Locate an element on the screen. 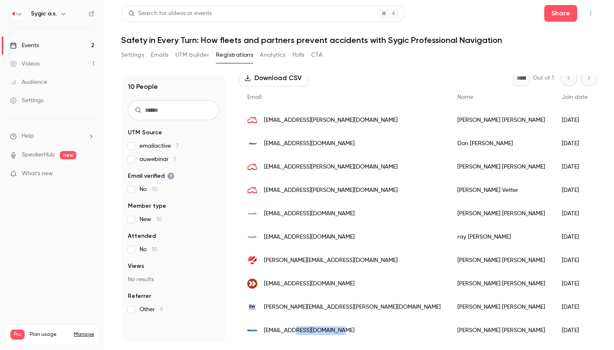  span: UTM Source is located at coordinates (145, 133).